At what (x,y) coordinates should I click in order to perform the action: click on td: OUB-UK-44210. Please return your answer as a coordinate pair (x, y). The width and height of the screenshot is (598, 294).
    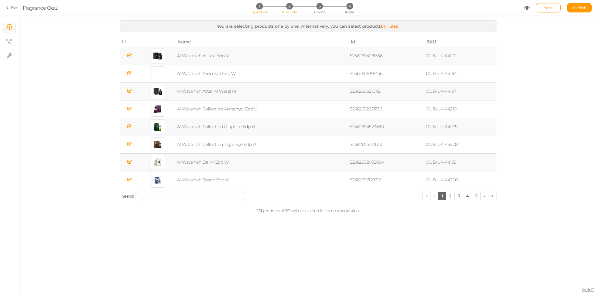
    Looking at the image, I should click on (461, 109).